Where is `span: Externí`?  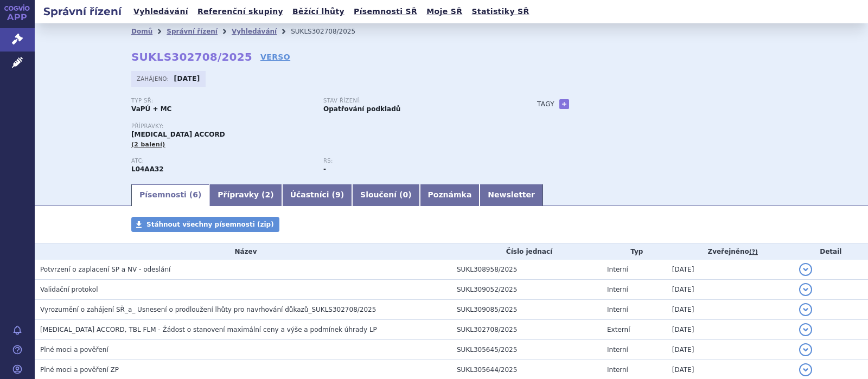 span: Externí is located at coordinates (618, 330).